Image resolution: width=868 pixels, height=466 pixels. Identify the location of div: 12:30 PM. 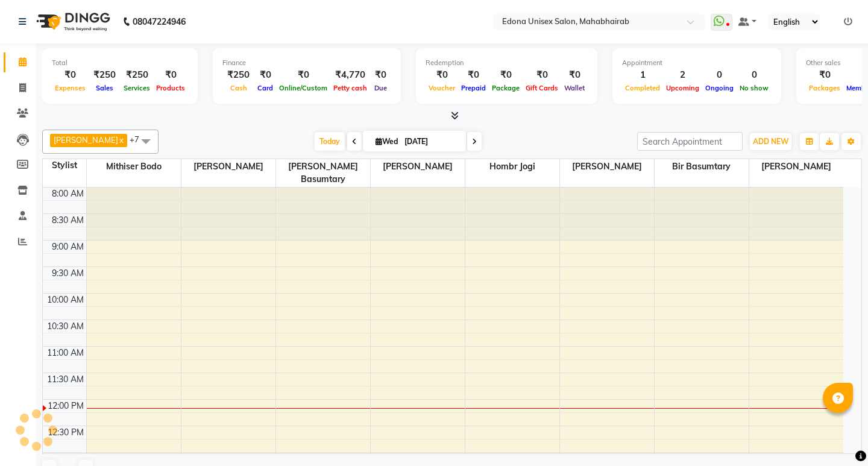
(66, 433).